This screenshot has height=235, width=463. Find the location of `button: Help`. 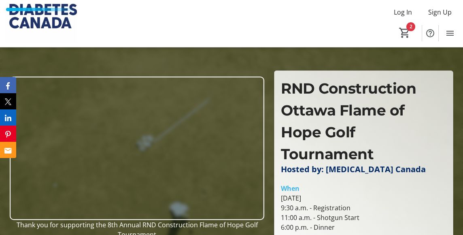

button: Help is located at coordinates (430, 33).